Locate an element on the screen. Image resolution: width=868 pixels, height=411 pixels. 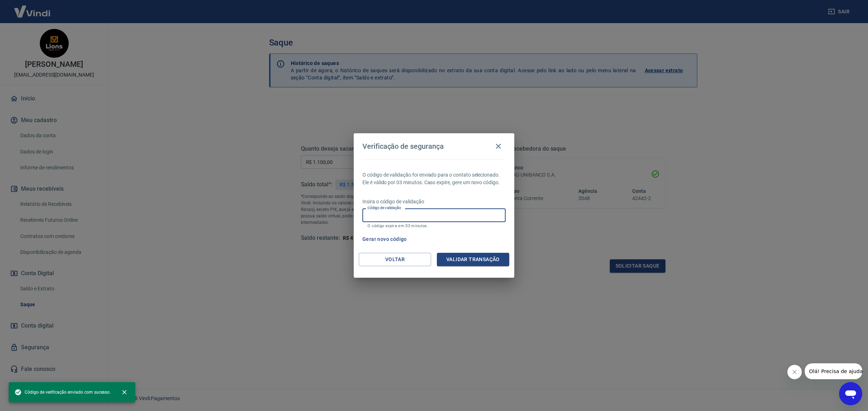
span: Código de verificação enviado com sucesso. is located at coordinates (63, 393).